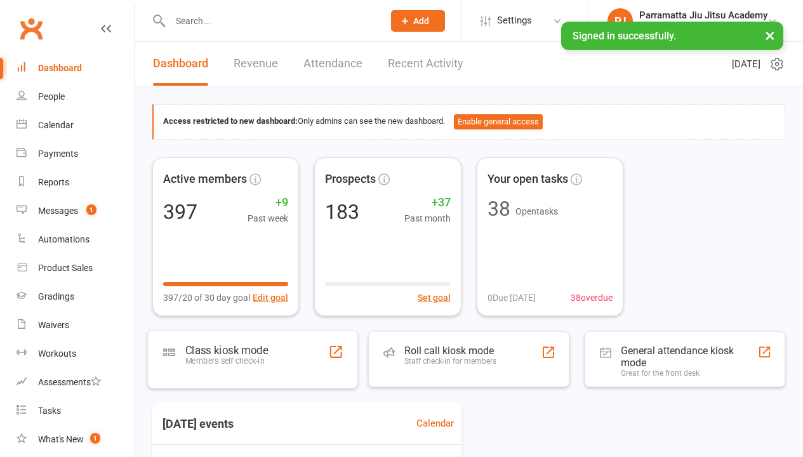 The width and height of the screenshot is (803, 457). What do you see at coordinates (75, 154) in the screenshot?
I see `a: Payments` at bounding box center [75, 154].